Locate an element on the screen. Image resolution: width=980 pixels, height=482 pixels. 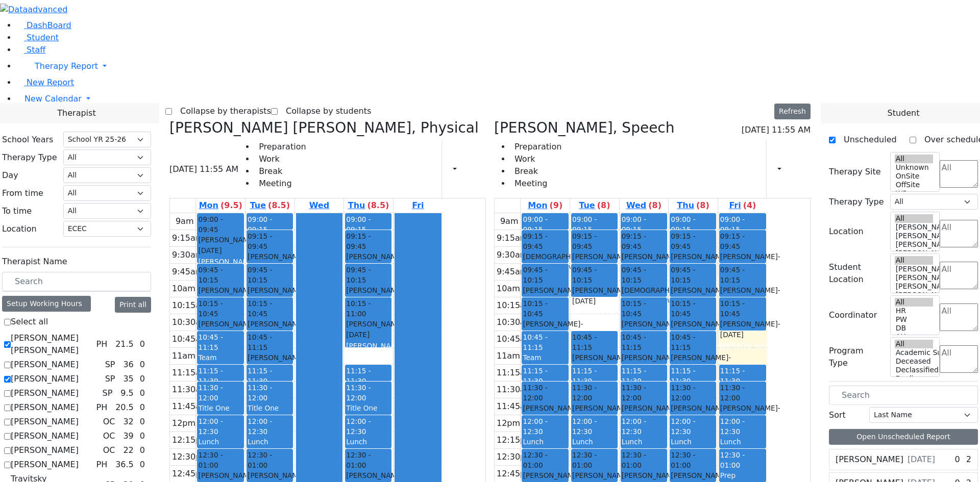
div: Report is located at coordinates (464, 170).